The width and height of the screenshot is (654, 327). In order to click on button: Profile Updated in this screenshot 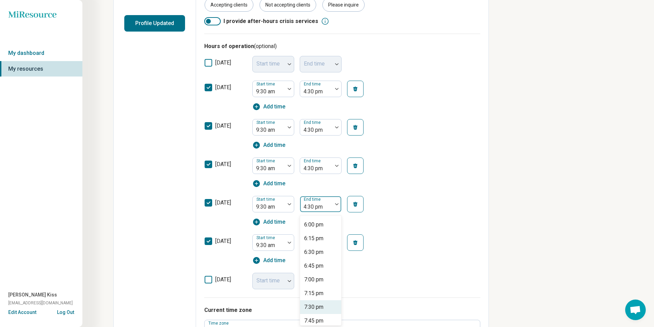, I will do `click(155, 23)`.